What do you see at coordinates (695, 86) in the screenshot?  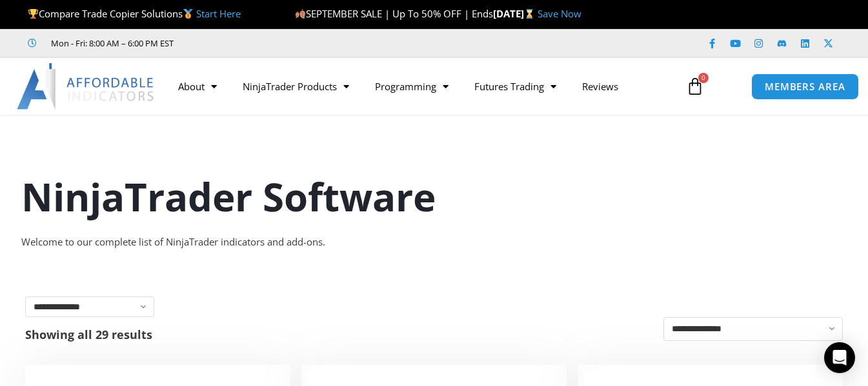 I see `a: 0` at bounding box center [695, 86].